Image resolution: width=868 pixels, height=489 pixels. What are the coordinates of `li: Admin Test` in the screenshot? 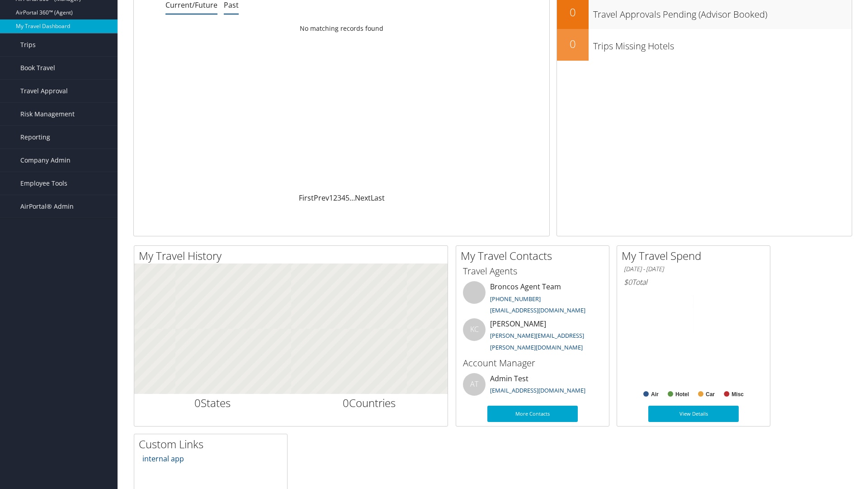 It's located at (533, 388).